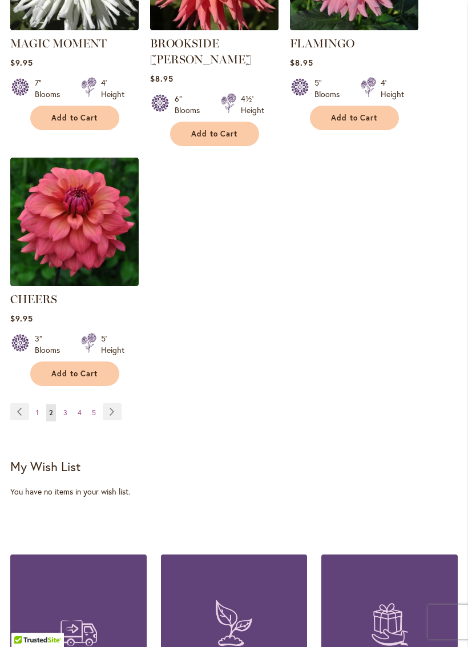  What do you see at coordinates (79, 413) in the screenshot?
I see `a: 4` at bounding box center [79, 413].